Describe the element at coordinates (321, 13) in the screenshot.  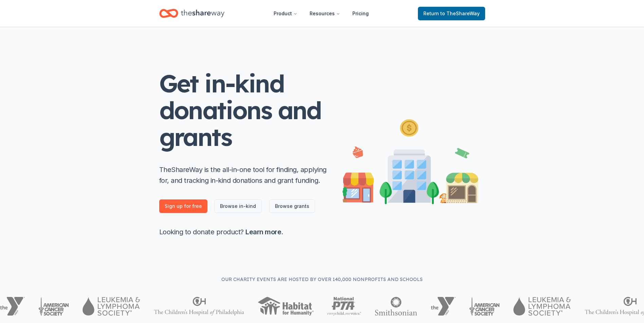
I see `nav: Main` at that location.